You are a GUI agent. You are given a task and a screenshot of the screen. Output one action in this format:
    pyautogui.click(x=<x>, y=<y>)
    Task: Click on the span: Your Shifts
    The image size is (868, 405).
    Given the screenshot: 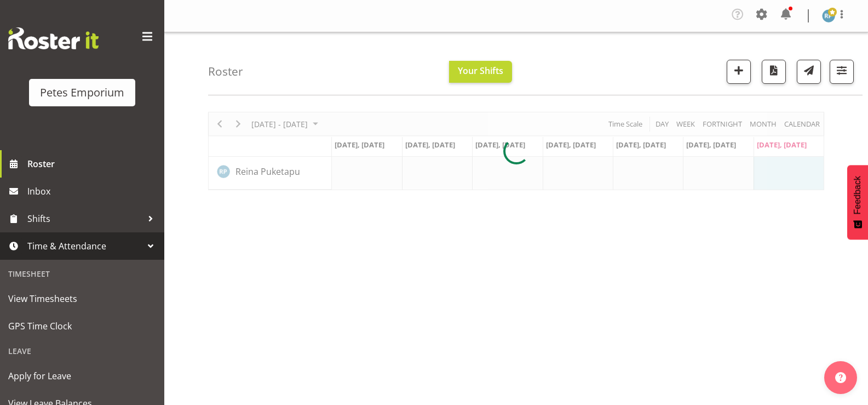 What is the action you would take?
    pyautogui.click(x=480, y=71)
    